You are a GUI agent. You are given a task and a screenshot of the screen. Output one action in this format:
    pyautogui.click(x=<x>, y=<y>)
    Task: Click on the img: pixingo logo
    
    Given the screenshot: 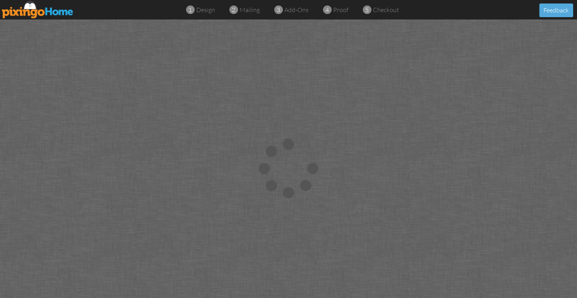 What is the action you would take?
    pyautogui.click(x=38, y=9)
    